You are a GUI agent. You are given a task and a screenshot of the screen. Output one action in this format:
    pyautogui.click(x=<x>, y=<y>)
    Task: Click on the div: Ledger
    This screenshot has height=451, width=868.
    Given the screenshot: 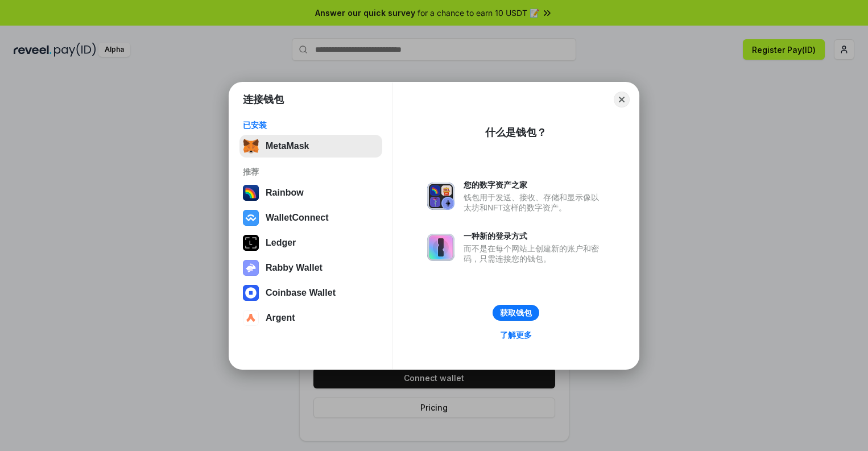 What is the action you would take?
    pyautogui.click(x=280, y=242)
    